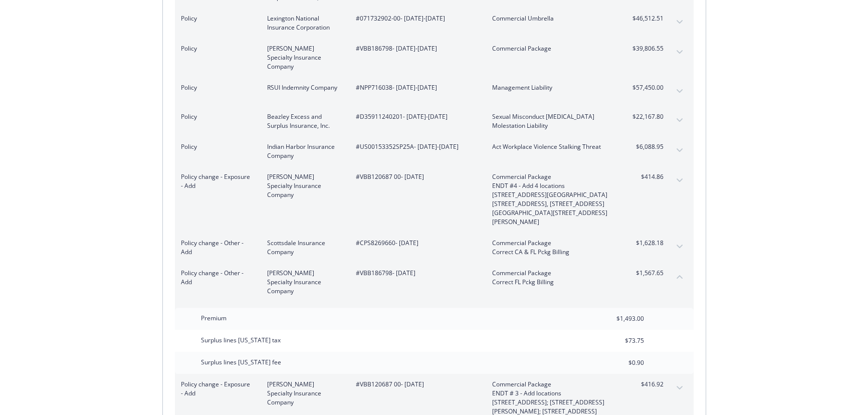 The image size is (868, 415). Describe the element at coordinates (644, 243) in the screenshot. I see `span: $1,628.18` at that location.